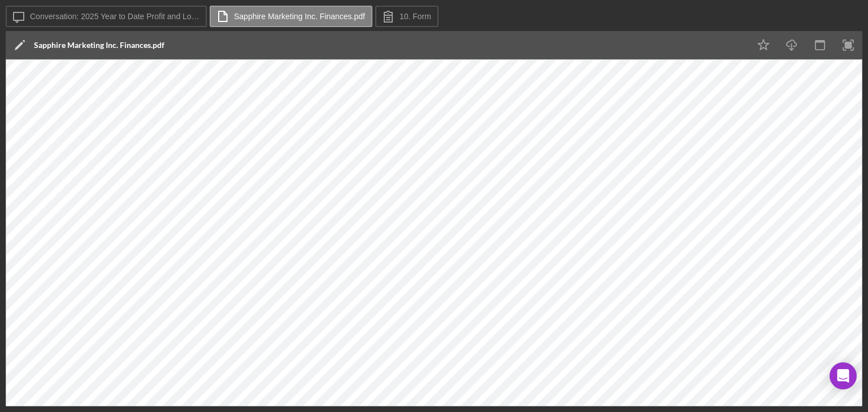 This screenshot has width=868, height=412. Describe the element at coordinates (407, 16) in the screenshot. I see `button: 10. Form` at that location.